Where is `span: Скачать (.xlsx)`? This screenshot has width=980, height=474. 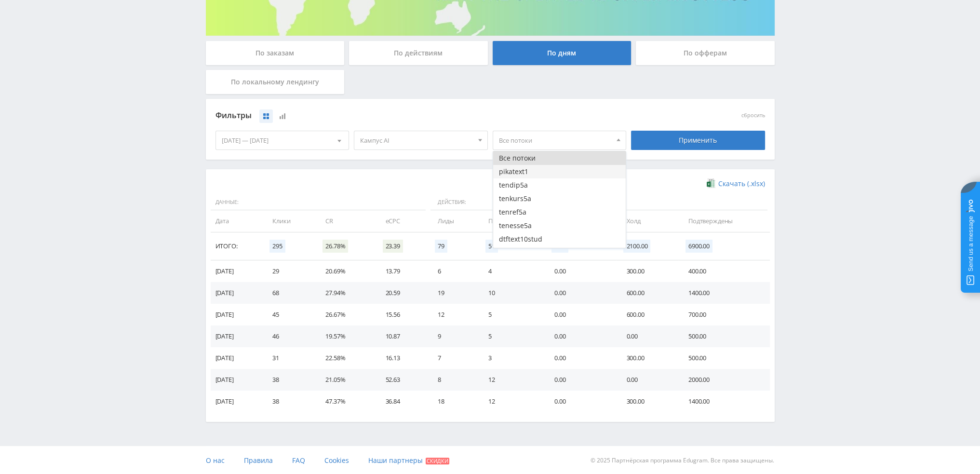
span: Скачать (.xlsx) is located at coordinates (742, 183).